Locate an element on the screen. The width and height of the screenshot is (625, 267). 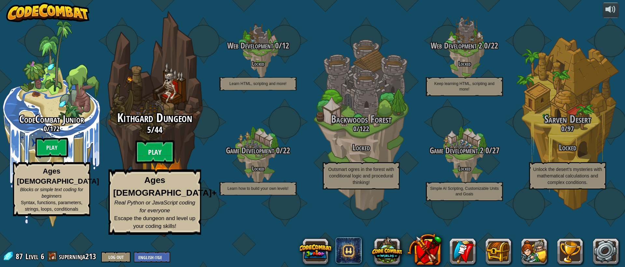
span: Web Development is located at coordinates (250, 46).